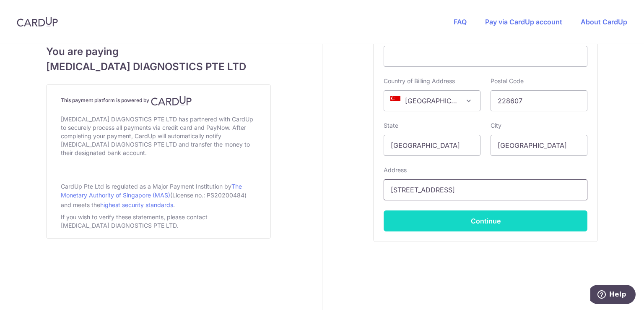  I want to click on h4: This payment platform is powered by, so click(159, 101).